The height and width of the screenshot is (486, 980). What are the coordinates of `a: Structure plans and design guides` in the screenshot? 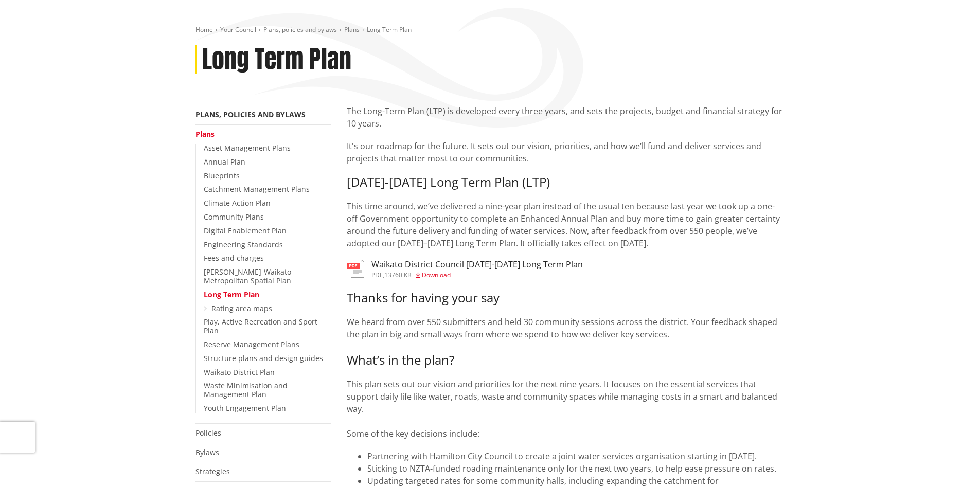 It's located at (264, 358).